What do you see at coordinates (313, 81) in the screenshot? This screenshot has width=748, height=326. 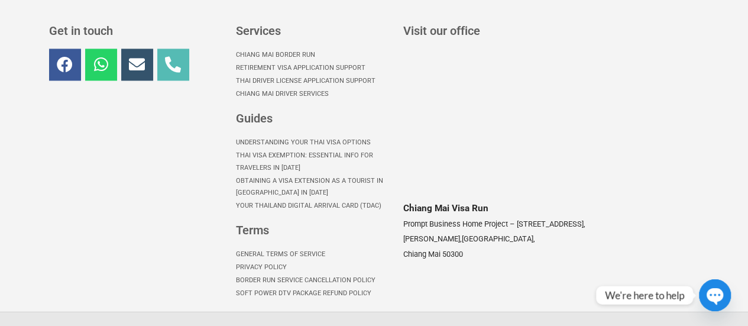 I see `a: Thai Driver License Application Support` at bounding box center [313, 81].